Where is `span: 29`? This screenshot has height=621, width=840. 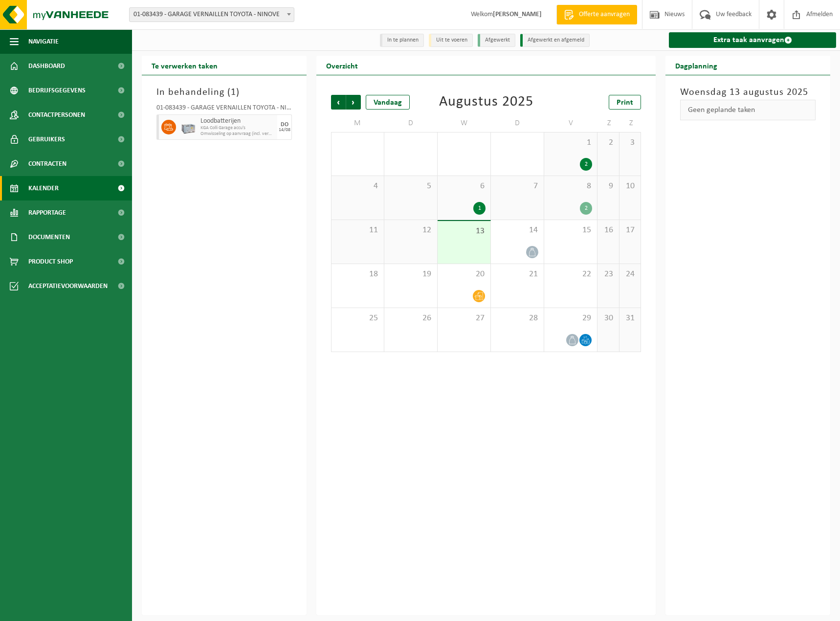
span: 29 is located at coordinates (571, 319).